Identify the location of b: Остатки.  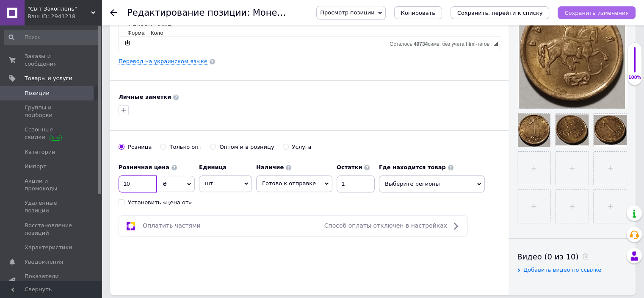
(350, 167).